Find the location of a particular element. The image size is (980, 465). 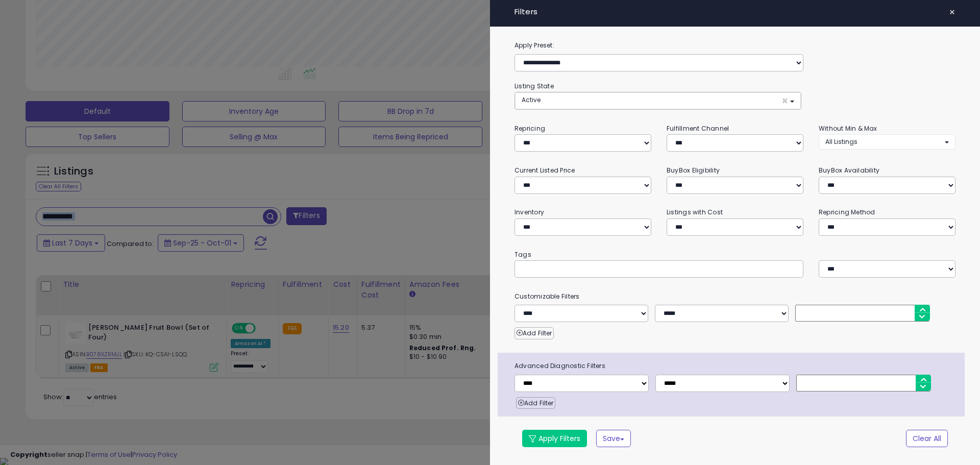

h4: Filters is located at coordinates (735, 11).